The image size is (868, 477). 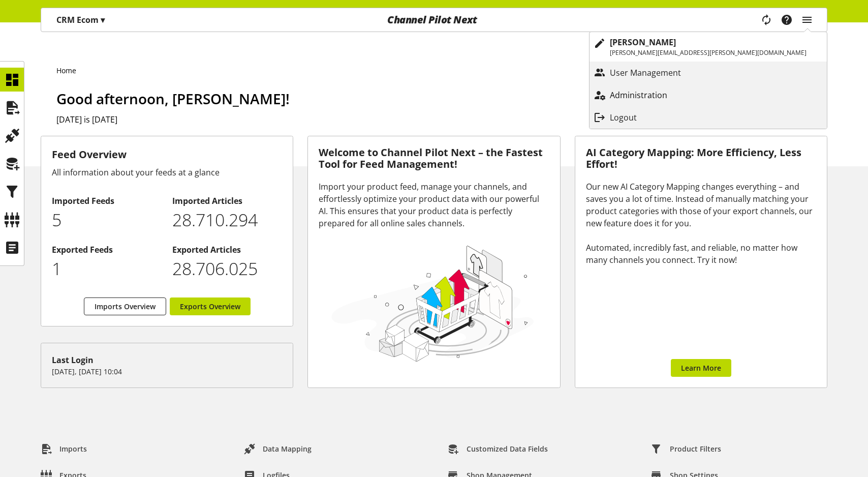 I want to click on span: Exports Overview, so click(x=210, y=306).